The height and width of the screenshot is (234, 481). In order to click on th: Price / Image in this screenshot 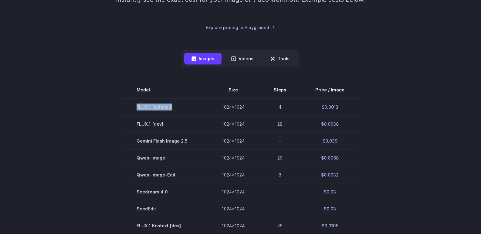, I will do `click(330, 90)`.